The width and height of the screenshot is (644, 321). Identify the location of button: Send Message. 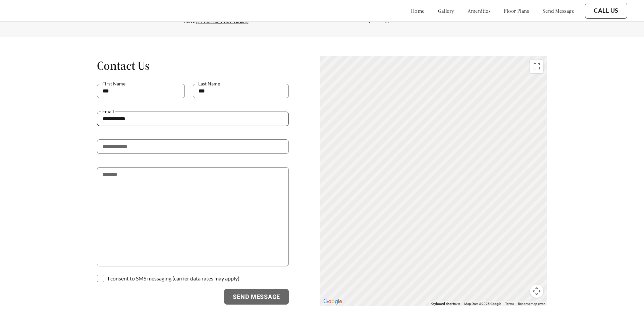
(256, 297).